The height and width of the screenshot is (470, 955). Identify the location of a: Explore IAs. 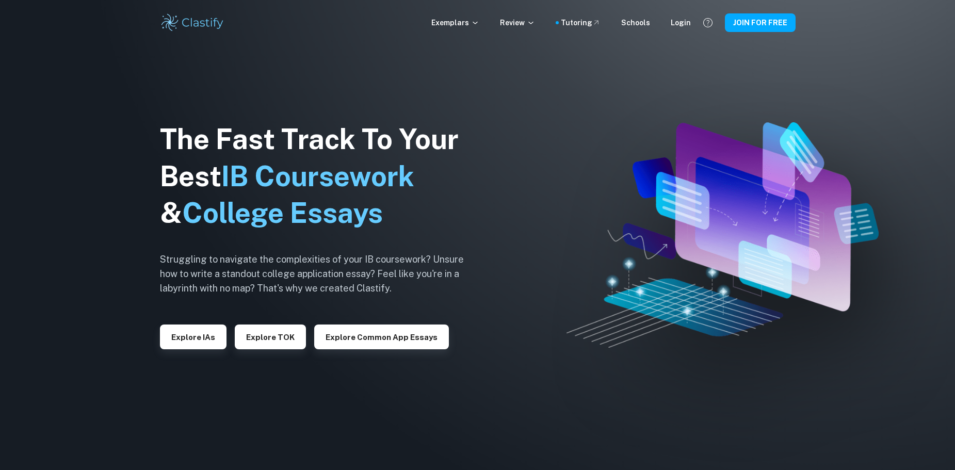
(193, 336).